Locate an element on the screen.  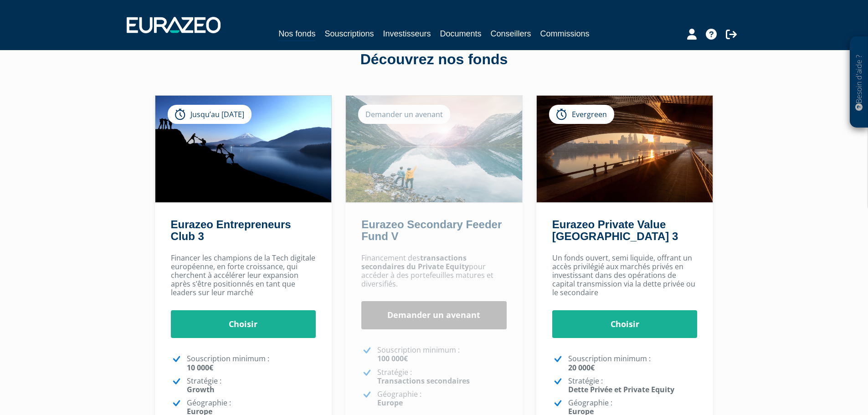
div: Découvrez nos fonds is located at coordinates (434, 59).